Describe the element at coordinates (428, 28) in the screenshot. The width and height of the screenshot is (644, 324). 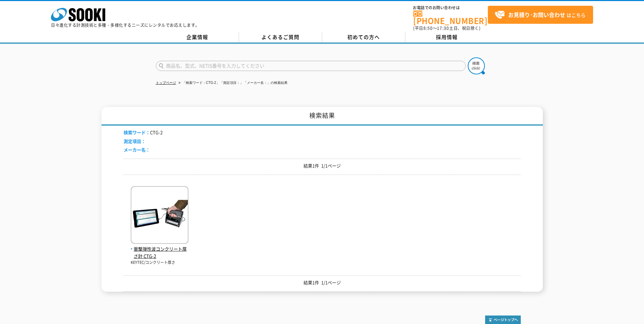
I see `span: 8:50` at that location.